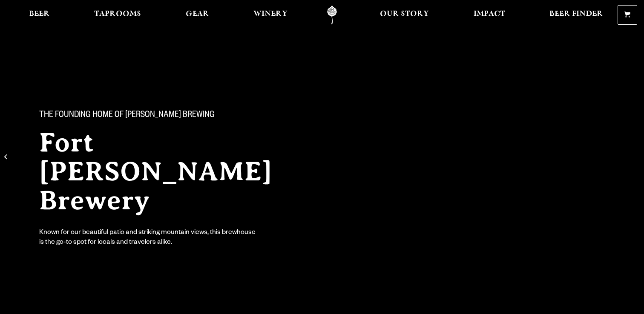  What do you see at coordinates (332, 15) in the screenshot?
I see `a: Odell Home` at bounding box center [332, 15].